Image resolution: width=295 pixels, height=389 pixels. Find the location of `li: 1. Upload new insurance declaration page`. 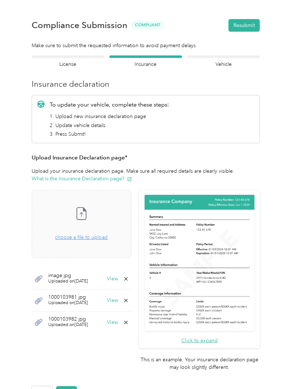

li: 1. Upload new insurance declaration page is located at coordinates (109, 116).